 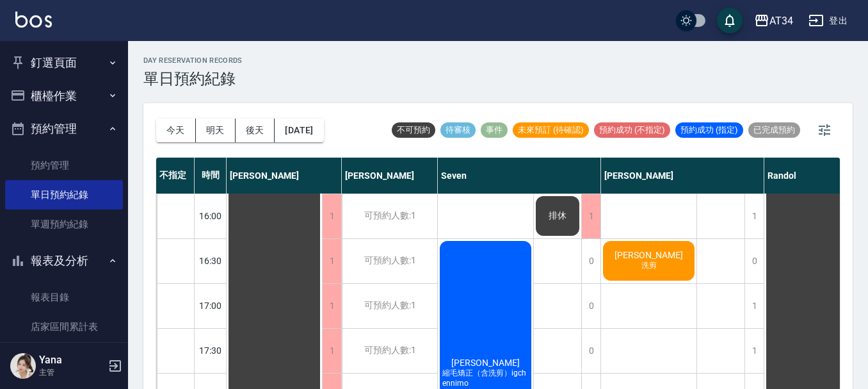 What do you see at coordinates (414, 130) in the screenshot?
I see `span: 不可預約` at bounding box center [414, 130].